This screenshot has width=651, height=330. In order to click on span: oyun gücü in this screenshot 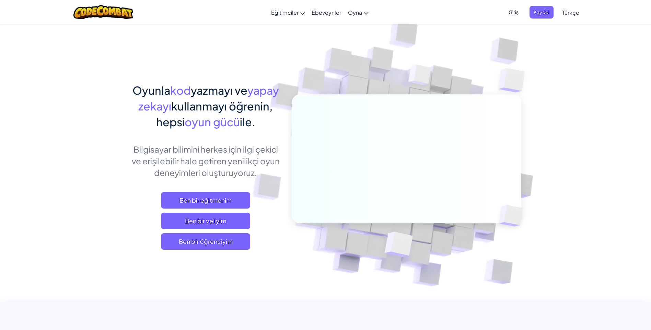, I will do `click(212, 122)`.